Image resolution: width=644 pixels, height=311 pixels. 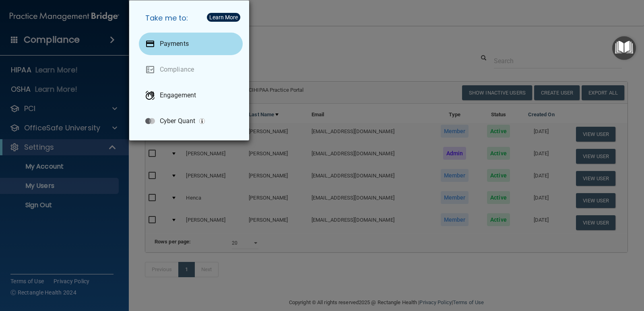 What do you see at coordinates (174, 44) in the screenshot?
I see `p: Payments` at bounding box center [174, 44].